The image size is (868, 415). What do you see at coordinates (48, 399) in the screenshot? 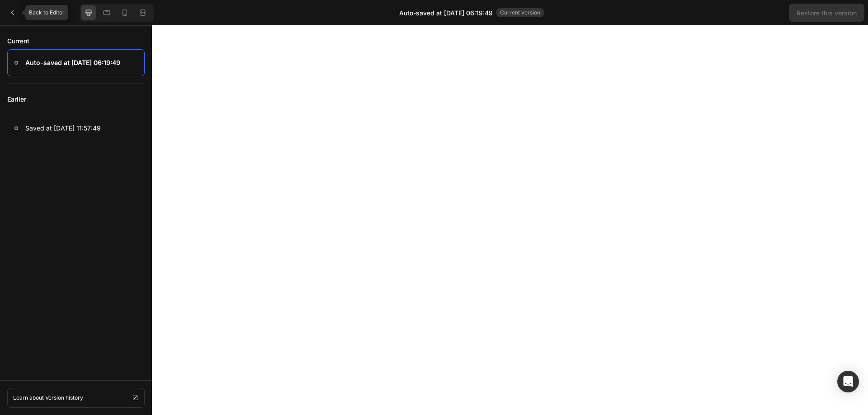
I see `p: Learn about Version history` at bounding box center [48, 399].